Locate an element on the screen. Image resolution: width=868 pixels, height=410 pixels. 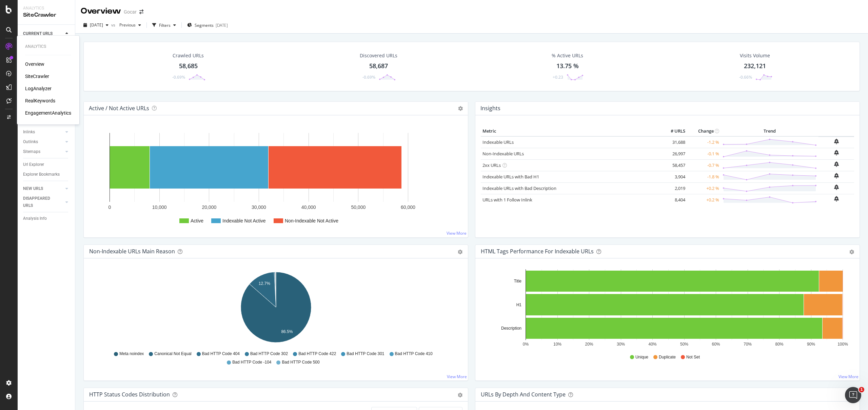
div: DISAPPEARED URLS is located at coordinates (40, 202).